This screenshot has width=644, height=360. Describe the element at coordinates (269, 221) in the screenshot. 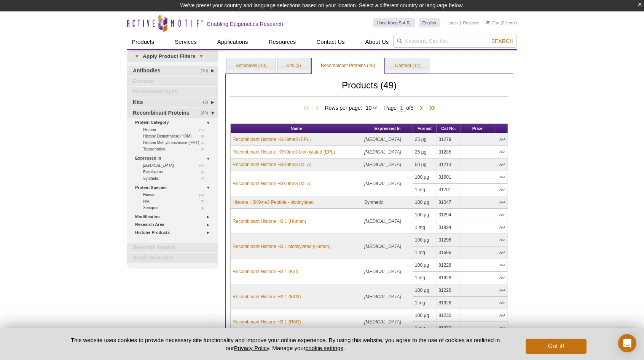

I see `a: Recombinant Histone H3.1 (Human)` at that location.